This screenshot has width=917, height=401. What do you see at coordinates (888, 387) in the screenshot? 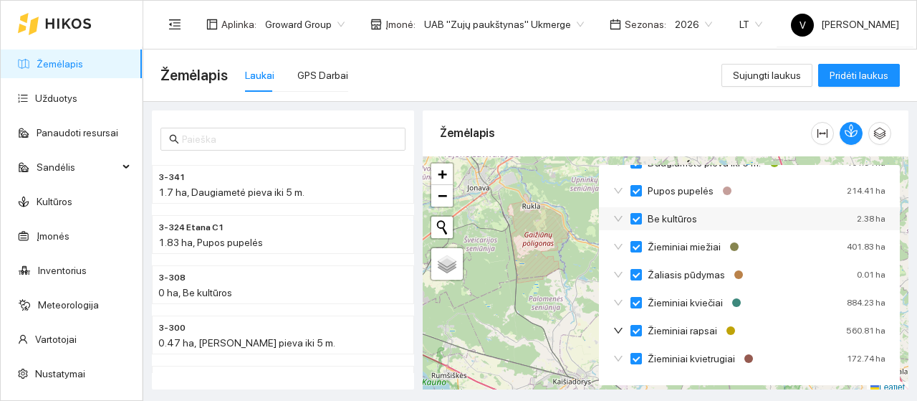
I see `a: Leaflet` at bounding box center [888, 387].